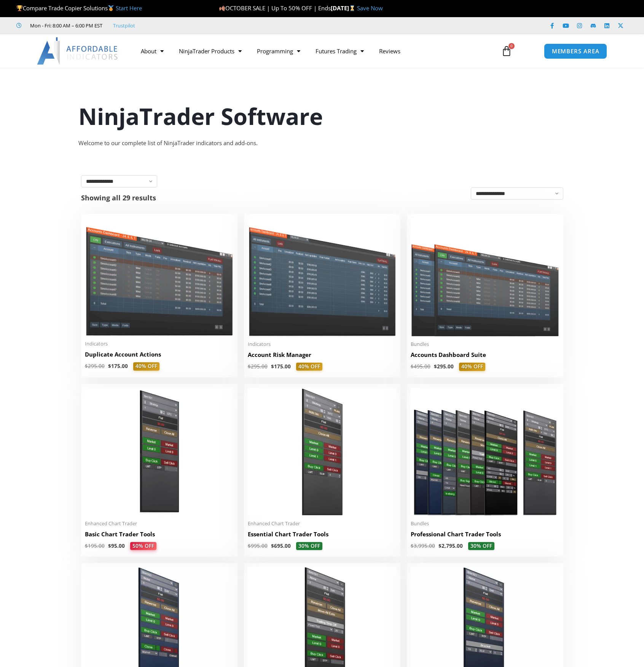 The height and width of the screenshot is (667, 644). I want to click on span: Mon - Fri: 8:00 AM – 6:00 PM EST, so click(65, 26).